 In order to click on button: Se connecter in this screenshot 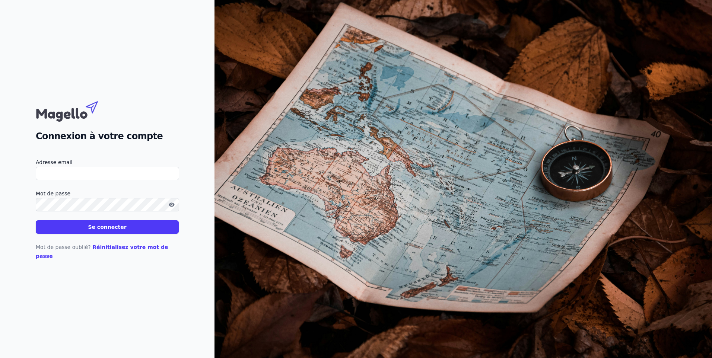, I will do `click(107, 227)`.